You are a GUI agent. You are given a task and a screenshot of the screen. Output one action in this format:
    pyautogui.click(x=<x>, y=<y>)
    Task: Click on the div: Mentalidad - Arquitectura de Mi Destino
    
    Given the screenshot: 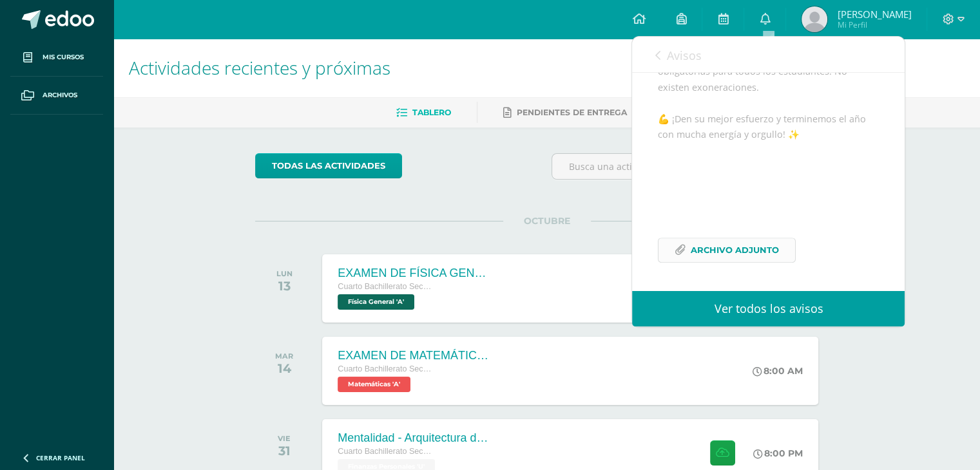 What is the action you would take?
    pyautogui.click(x=415, y=438)
    